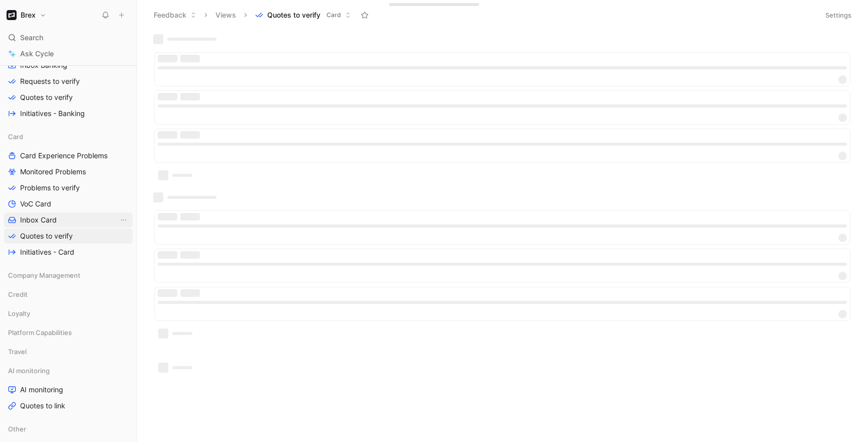 This screenshot has width=868, height=442. Describe the element at coordinates (69, 220) in the screenshot. I see `a: Inbox CardView actions` at that location.